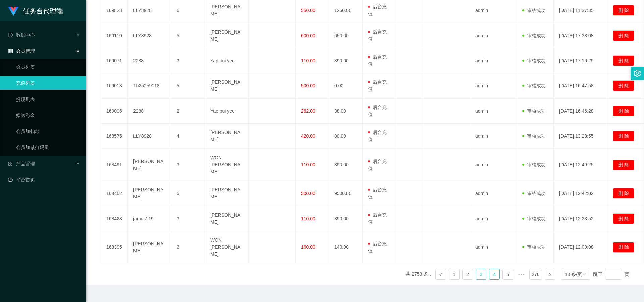 Image resolution: width=644 pixels, height=302 pixels. What do you see at coordinates (114, 165) in the screenshot?
I see `td: 168491` at bounding box center [114, 165].